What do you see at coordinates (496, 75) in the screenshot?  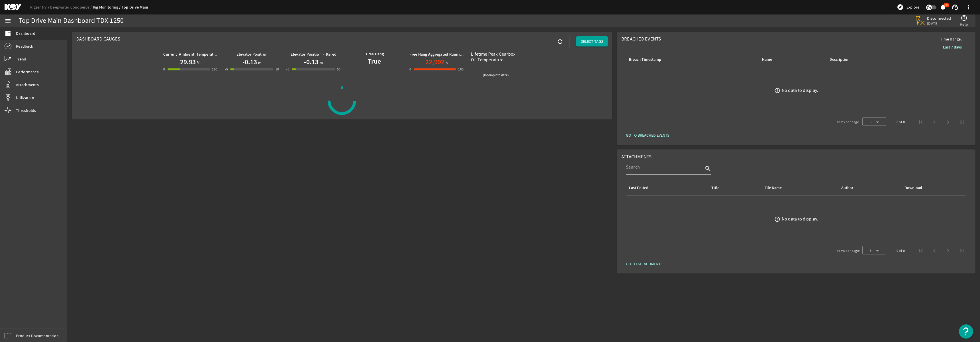 I see `small: (Incomplete data)` at bounding box center [496, 75].